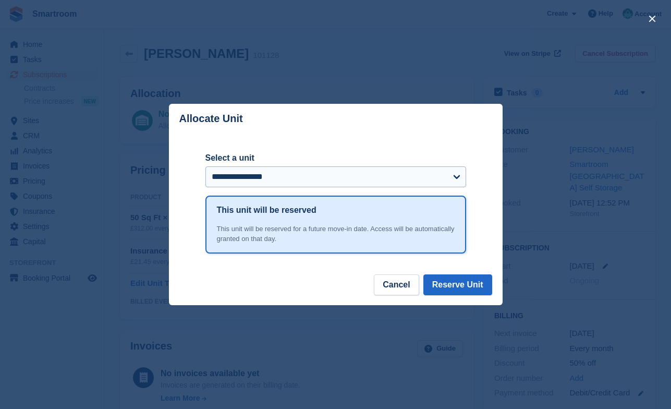 The width and height of the screenshot is (671, 409). I want to click on button: Cancel, so click(396, 285).